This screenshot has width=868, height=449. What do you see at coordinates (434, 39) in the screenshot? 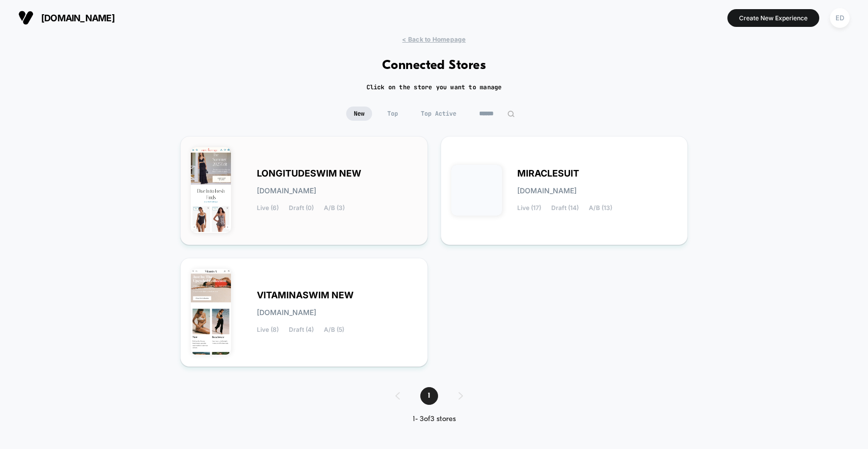
I see `span: < Back to Homepage` at bounding box center [434, 39].